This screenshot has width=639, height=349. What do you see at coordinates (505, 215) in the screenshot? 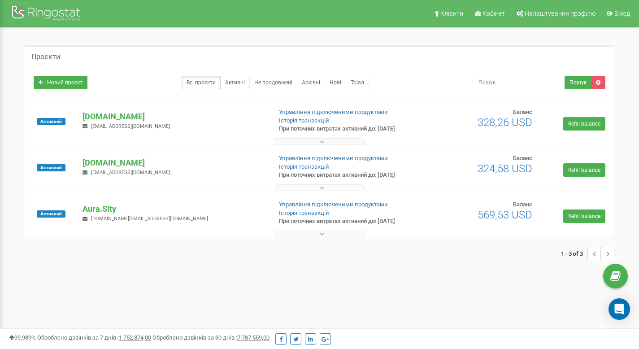
I see `span: 569,53 USD` at bounding box center [505, 215].